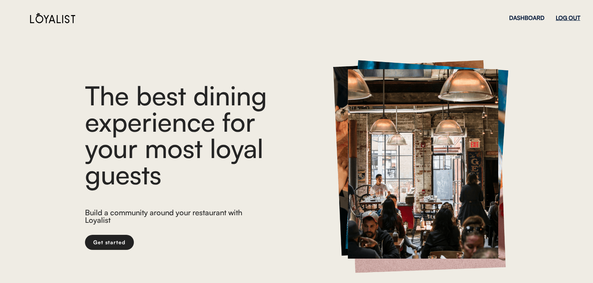  Describe the element at coordinates (167, 217) in the screenshot. I see `div: Build a community around your restaurant with Loyalist` at that location.